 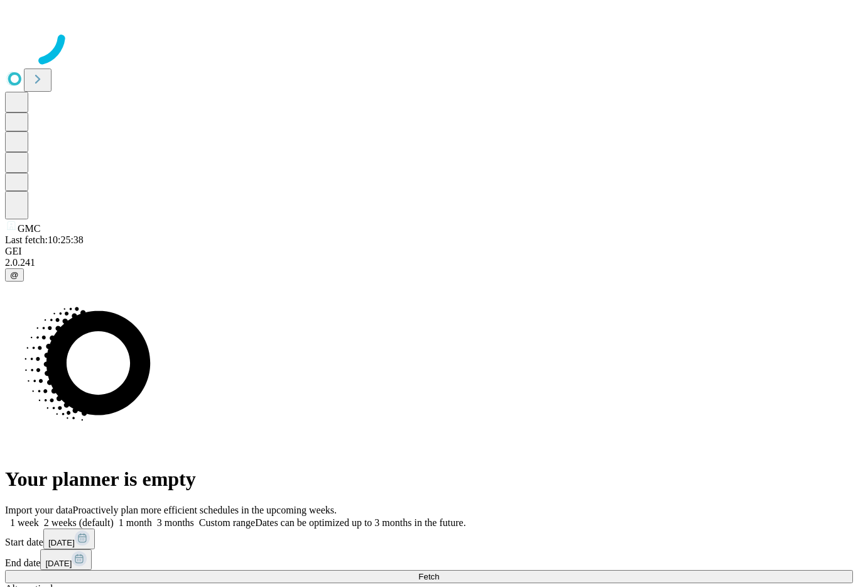 I want to click on button: Fetch, so click(x=429, y=576).